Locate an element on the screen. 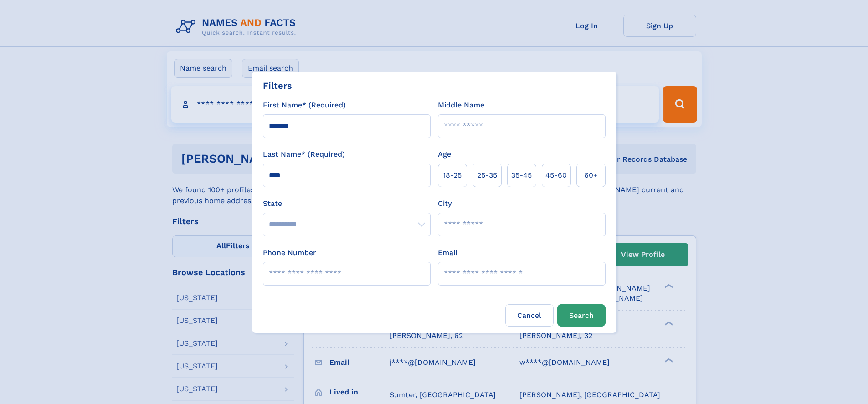 This screenshot has height=404, width=868. label: Email is located at coordinates (447, 253).